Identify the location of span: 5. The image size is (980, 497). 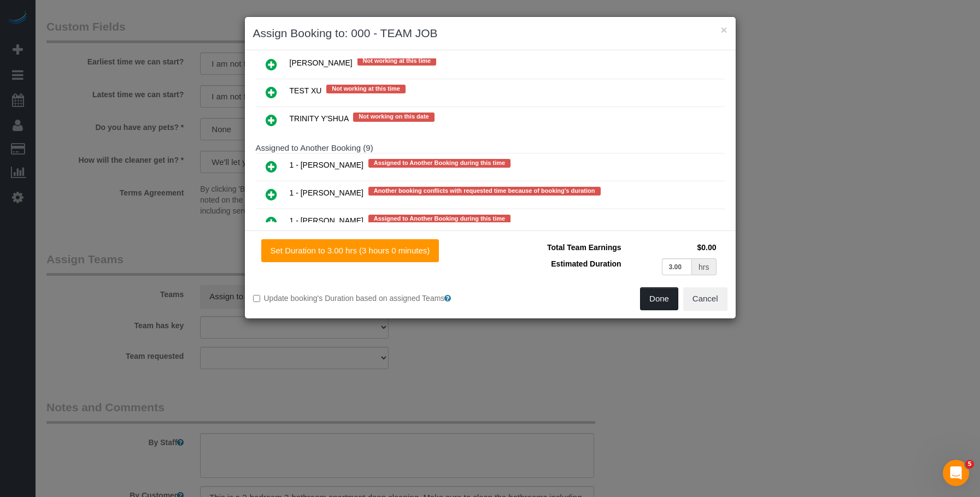
(970, 464).